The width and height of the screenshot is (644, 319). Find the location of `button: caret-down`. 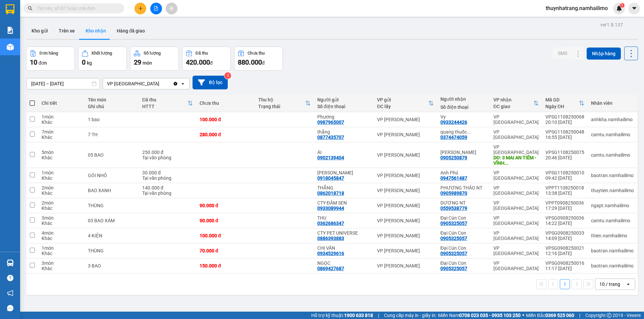

button: caret-down is located at coordinates (633, 8).